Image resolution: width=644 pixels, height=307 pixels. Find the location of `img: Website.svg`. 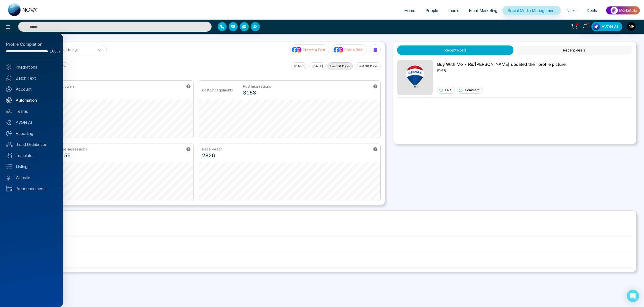

img: Website.svg is located at coordinates (9, 178).